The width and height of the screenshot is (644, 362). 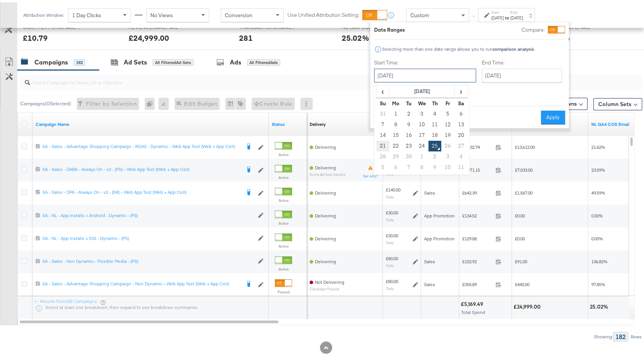 What do you see at coordinates (330, 280) in the screenshot?
I see `span: Not Delivering` at bounding box center [330, 280].